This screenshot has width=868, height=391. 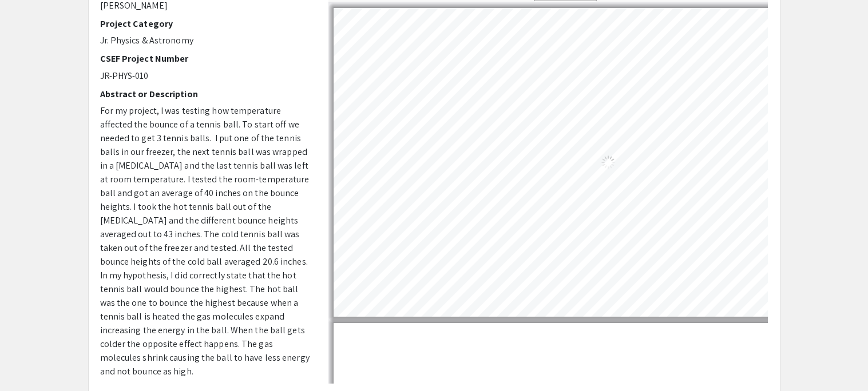 What do you see at coordinates (206, 76) in the screenshot?
I see `p: JR-PHYS-010` at bounding box center [206, 76].